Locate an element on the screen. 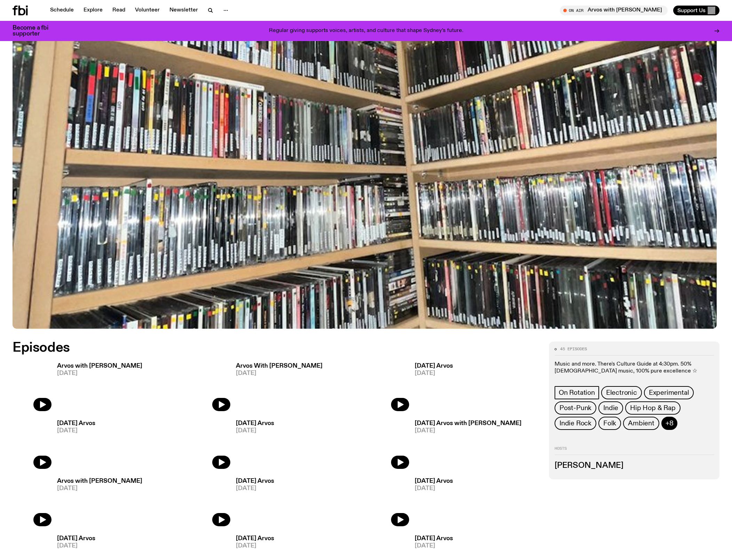  a: Indie Rock is located at coordinates (576, 424).